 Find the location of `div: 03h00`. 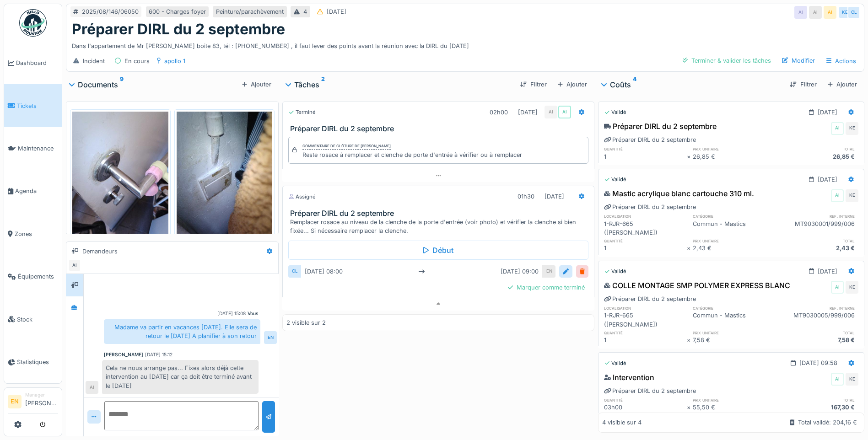

div: 03h00 is located at coordinates (646, 407).